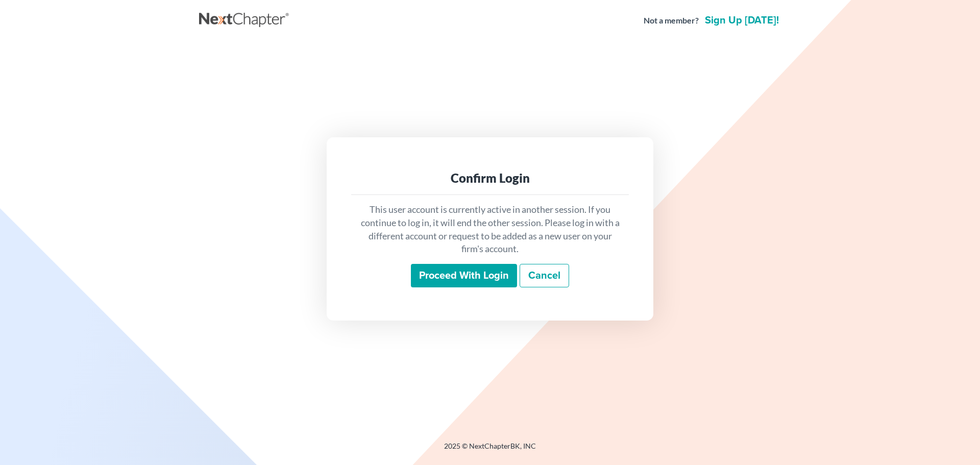 The height and width of the screenshot is (465, 980). What do you see at coordinates (490, 229) in the screenshot?
I see `p: This user account is currently active in another session. If you continue to log in, it will end ...` at bounding box center [490, 229].